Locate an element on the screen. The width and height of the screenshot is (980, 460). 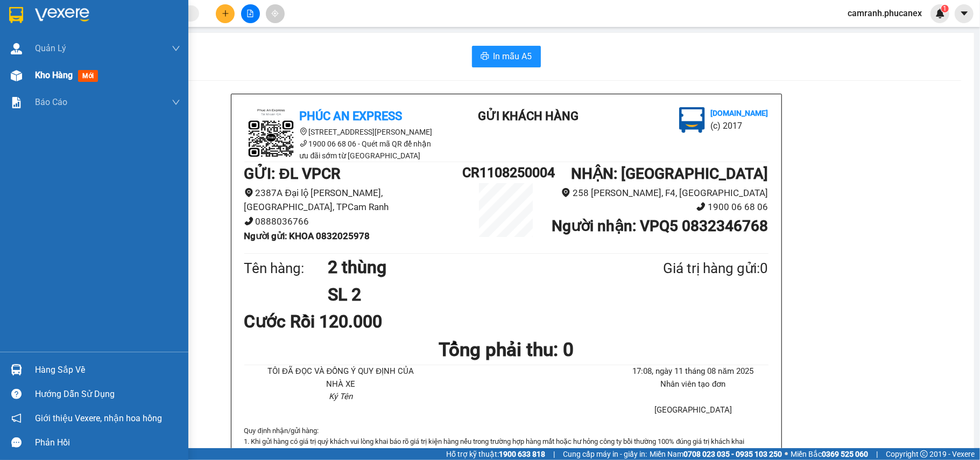
span: plus is located at coordinates (226, 13).